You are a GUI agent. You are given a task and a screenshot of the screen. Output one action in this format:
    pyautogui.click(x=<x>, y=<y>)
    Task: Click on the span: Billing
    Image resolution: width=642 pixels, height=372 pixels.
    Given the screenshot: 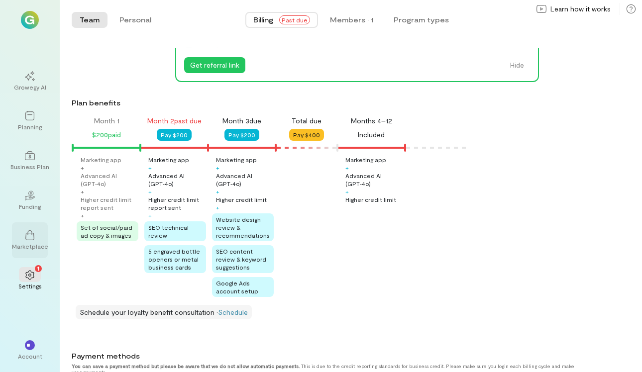 What is the action you would take?
    pyautogui.click(x=263, y=20)
    